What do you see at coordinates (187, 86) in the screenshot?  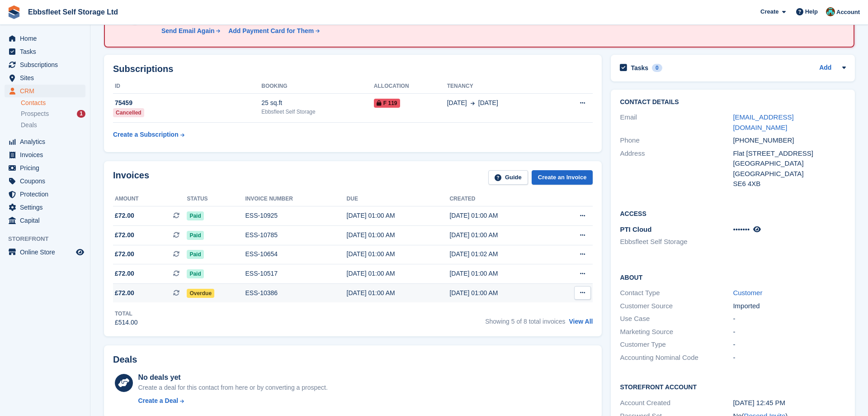 I see `th: ID` at bounding box center [187, 86].